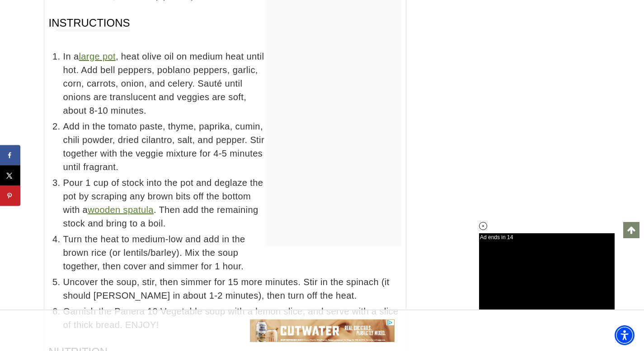 Image resolution: width=644 pixels, height=351 pixels. Describe the element at coordinates (625, 335) in the screenshot. I see `div: Accessibility Menu` at that location.